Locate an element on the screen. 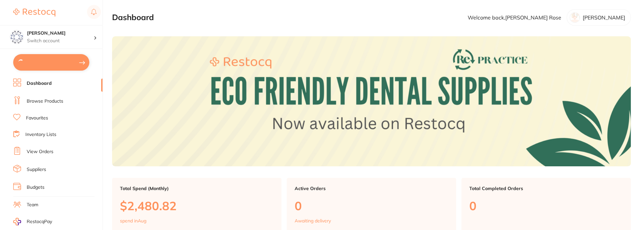 Image resolution: width=644 pixels, height=230 pixels. p: Awaiting delivery is located at coordinates (313, 221).